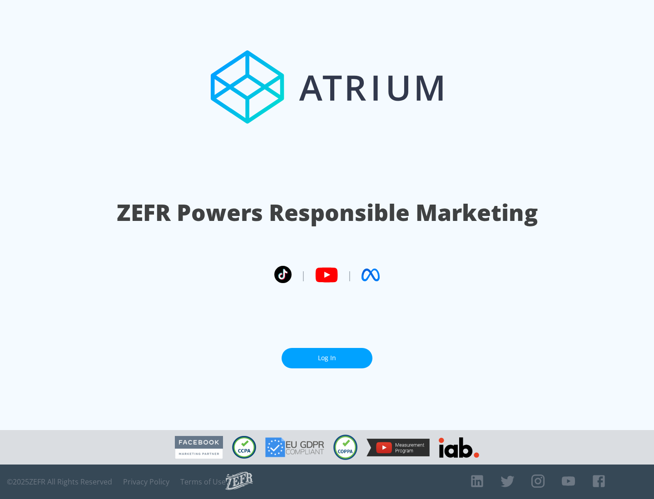 This screenshot has height=499, width=654. Describe the element at coordinates (295, 448) in the screenshot. I see `img: GDPR Compliant` at that location.